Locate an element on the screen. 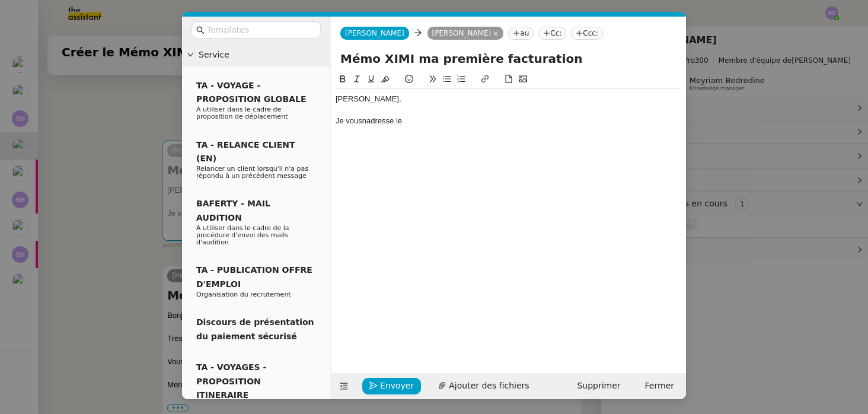  span: Ajouter des fichiers is located at coordinates (489, 385).